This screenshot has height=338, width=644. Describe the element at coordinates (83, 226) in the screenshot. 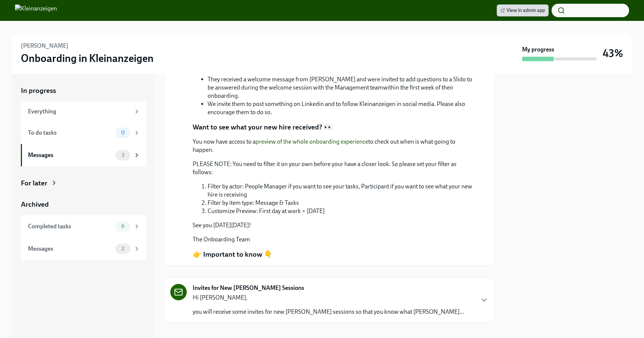

I see `a: Completed tasks6` at that location.